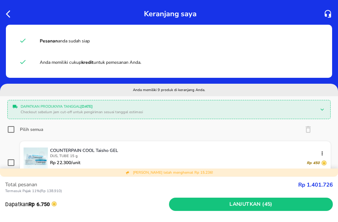 The image size is (338, 222). Describe the element at coordinates (186, 150) in the screenshot. I see `p: COUNTERPAIN COOL Taisho GEL` at that location.